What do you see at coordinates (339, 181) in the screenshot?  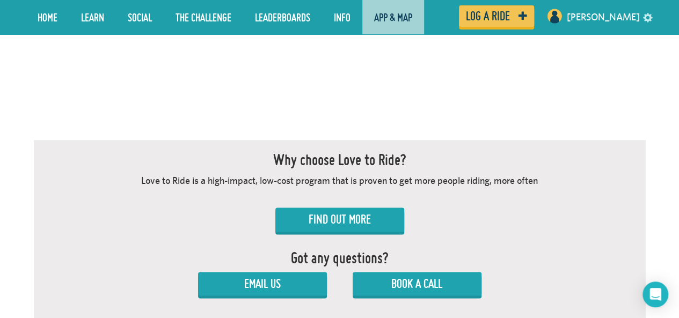 I see `p: Love to Ride is a high-impact, low-cost program that is proven to get more people riding, more often` at bounding box center [339, 181].